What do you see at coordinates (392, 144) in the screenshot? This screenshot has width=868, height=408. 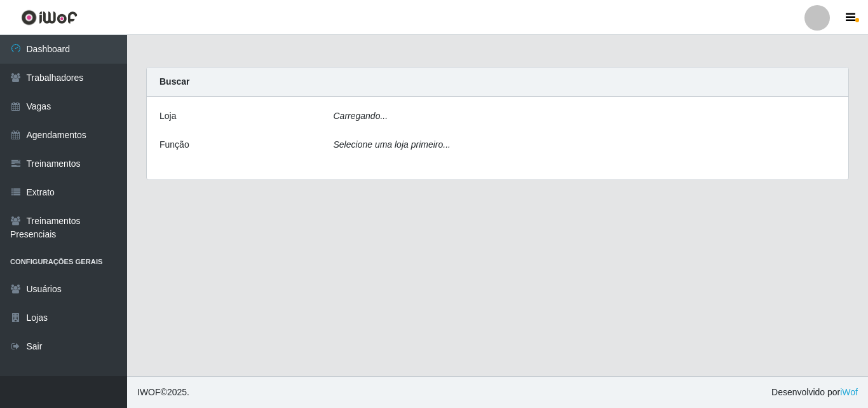 I see `i: Selecione uma loja primeiro...` at bounding box center [392, 144].